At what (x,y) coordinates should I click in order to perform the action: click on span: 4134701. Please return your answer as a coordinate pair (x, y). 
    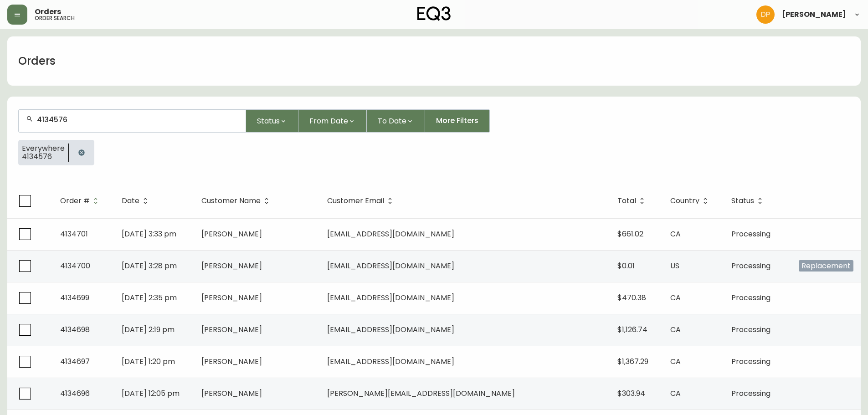
    Looking at the image, I should click on (74, 233).